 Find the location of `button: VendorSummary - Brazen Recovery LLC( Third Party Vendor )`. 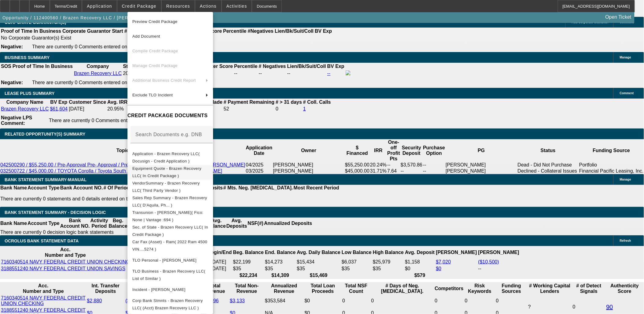

button: VendorSummary - Brazen Recovery LLC( Third Party Vendor ) is located at coordinates (170, 186).